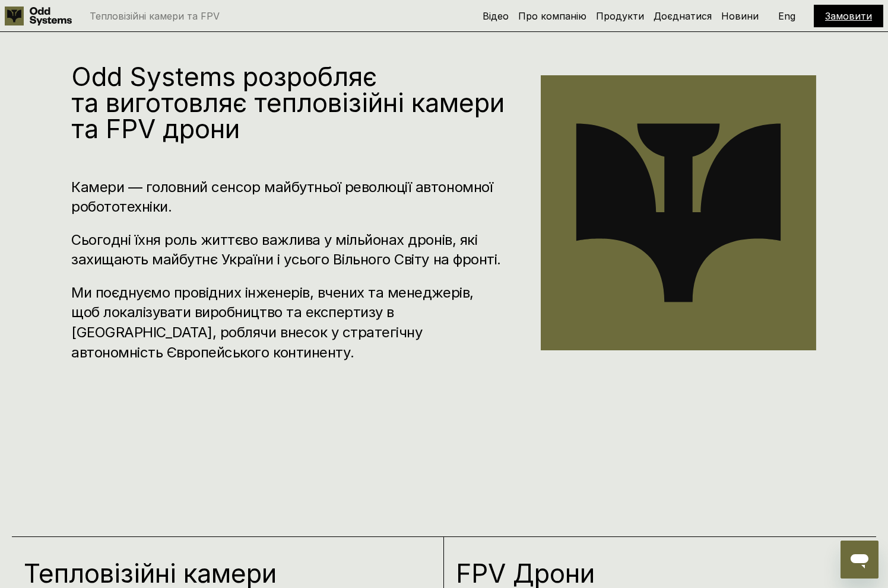  What do you see at coordinates (288, 102) in the screenshot?
I see `h1: Odd Systems розробляє та виготовляє тепловізійні камери та FPV дрони` at bounding box center [288, 102].